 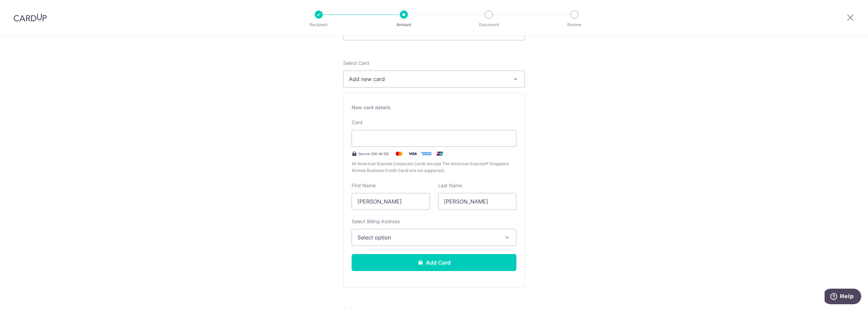 I want to click on p: Amount, so click(x=404, y=25).